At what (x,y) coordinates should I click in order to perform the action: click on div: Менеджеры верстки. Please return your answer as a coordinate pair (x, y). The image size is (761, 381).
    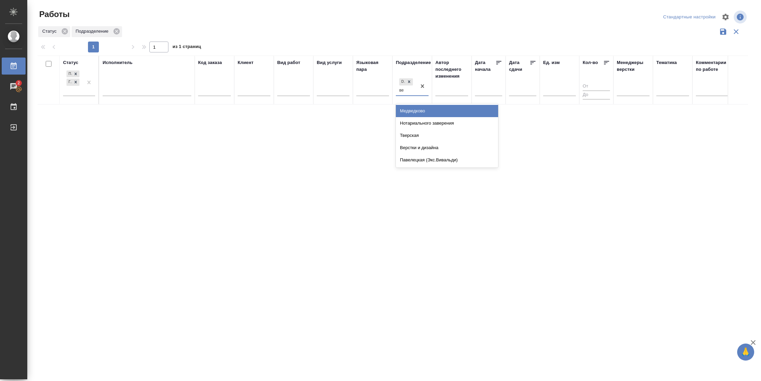
    Looking at the image, I should click on (633, 66).